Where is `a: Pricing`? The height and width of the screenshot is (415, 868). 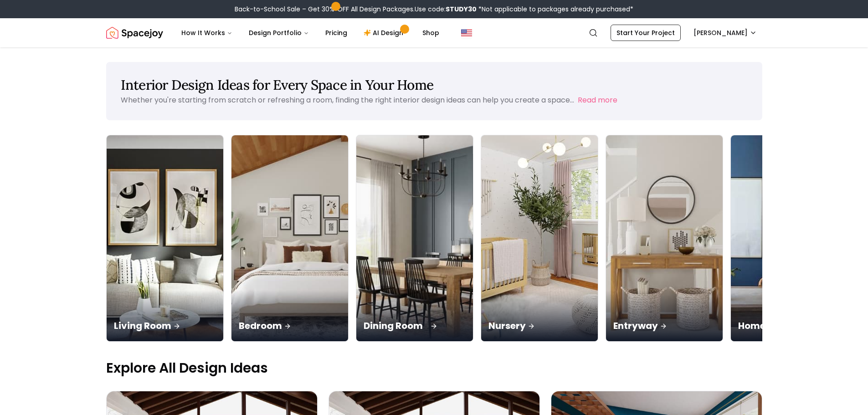
a: Pricing is located at coordinates (336, 32).